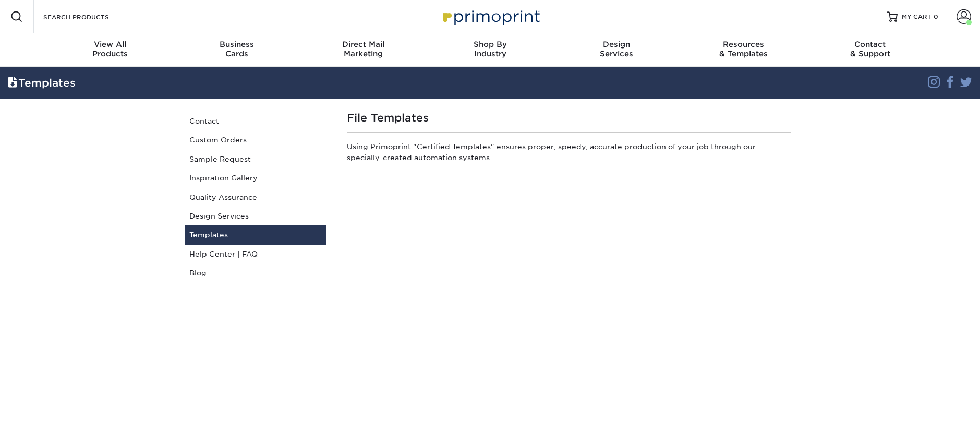 The width and height of the screenshot is (980, 435). Describe the element at coordinates (363, 50) in the screenshot. I see `a: Direct MailMarketing` at that location.